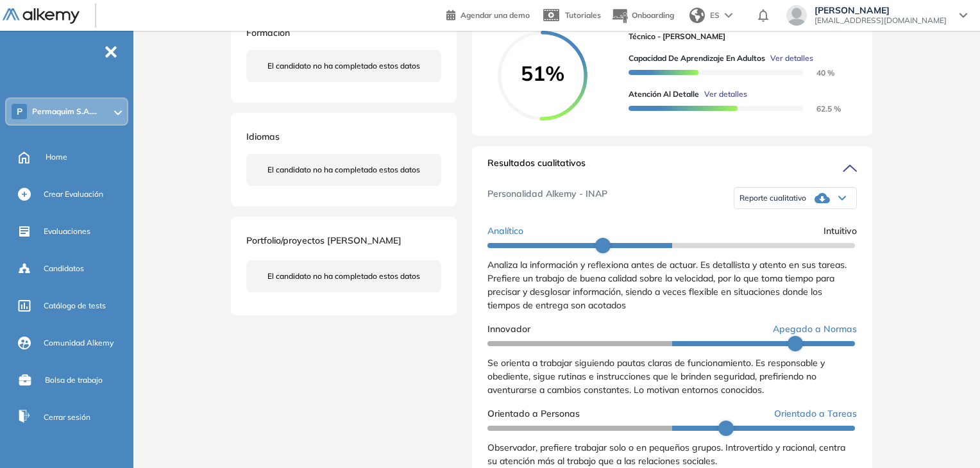  I want to click on span: Observador, prefiere trabajar solo o en pequeños grupos. Introvertido y racional, centra su atenc..., so click(666, 454).